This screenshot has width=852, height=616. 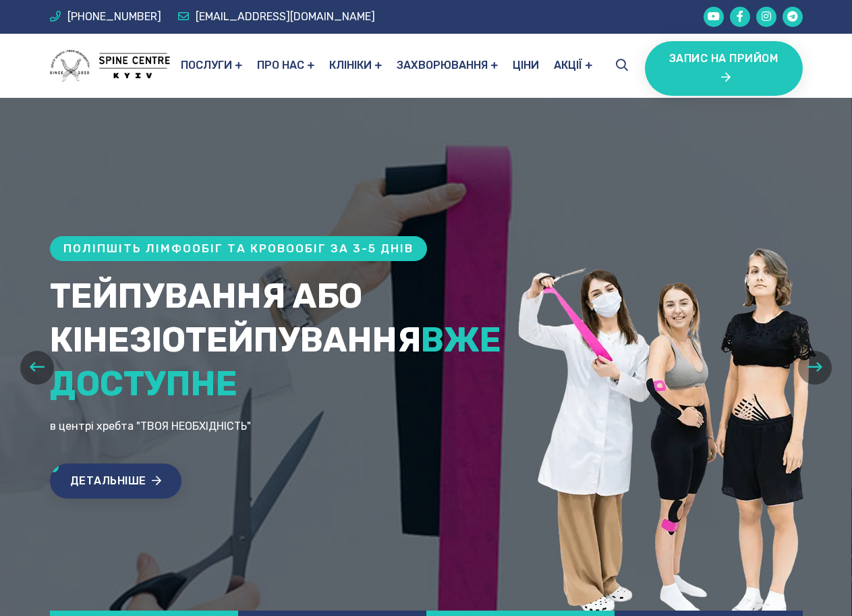 What do you see at coordinates (116, 480) in the screenshot?
I see `a: Детальніше` at bounding box center [116, 480].